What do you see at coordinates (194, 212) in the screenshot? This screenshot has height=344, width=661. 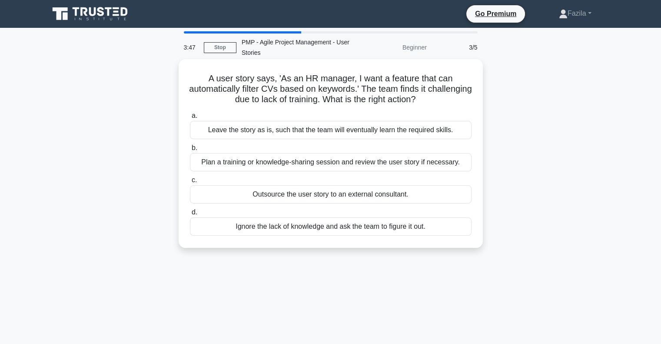 I see `span: d.` at bounding box center [194, 212].